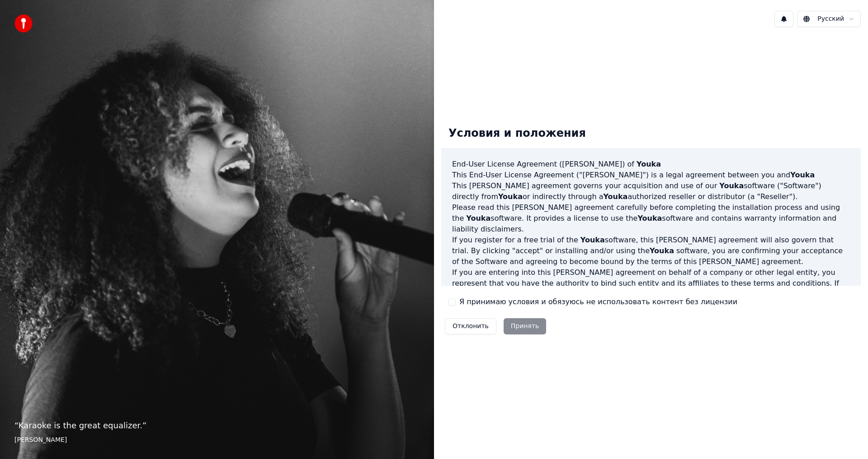 The image size is (868, 459). Describe the element at coordinates (217, 426) in the screenshot. I see `p: “ Karaoke is the great equalizer. ”` at that location.